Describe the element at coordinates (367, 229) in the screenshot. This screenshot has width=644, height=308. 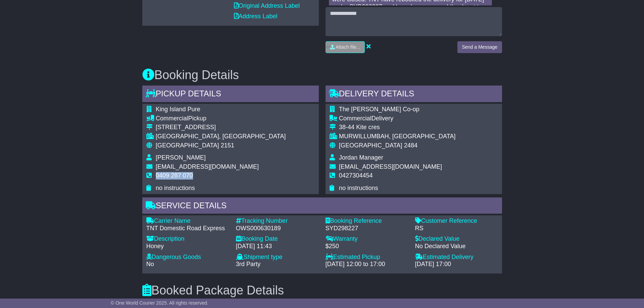
I see `div: SYD298227` at that location.